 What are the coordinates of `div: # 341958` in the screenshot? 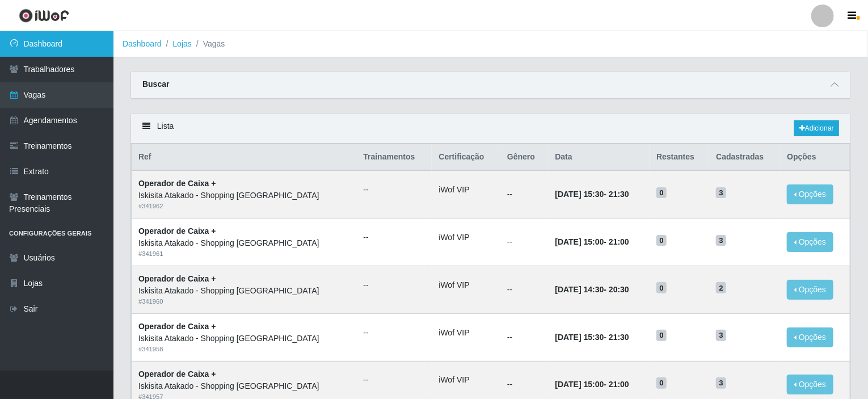 It's located at (244, 349).